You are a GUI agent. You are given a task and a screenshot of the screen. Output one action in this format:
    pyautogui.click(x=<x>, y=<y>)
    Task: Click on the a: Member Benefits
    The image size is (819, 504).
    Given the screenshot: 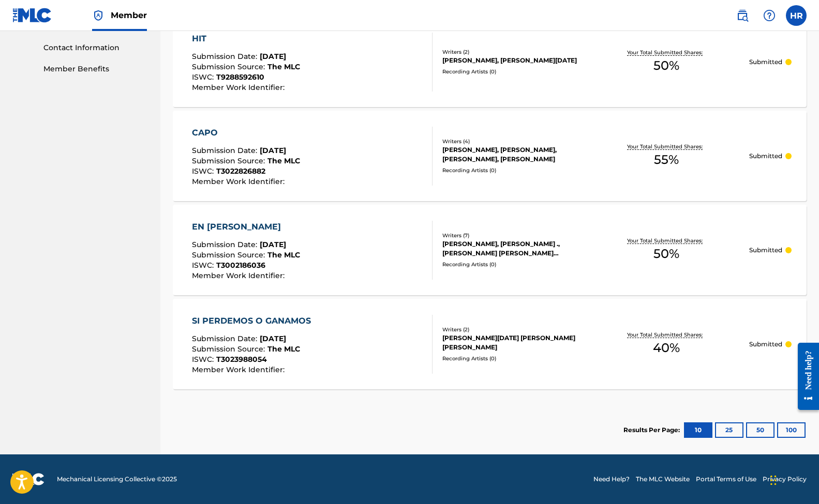 What is the action you would take?
    pyautogui.click(x=95, y=69)
    